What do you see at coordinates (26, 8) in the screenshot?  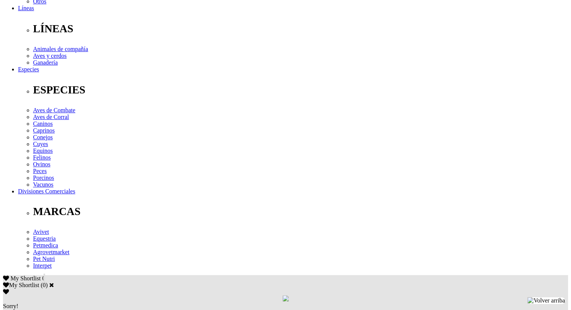 I see `a: Líneas` at bounding box center [26, 8].